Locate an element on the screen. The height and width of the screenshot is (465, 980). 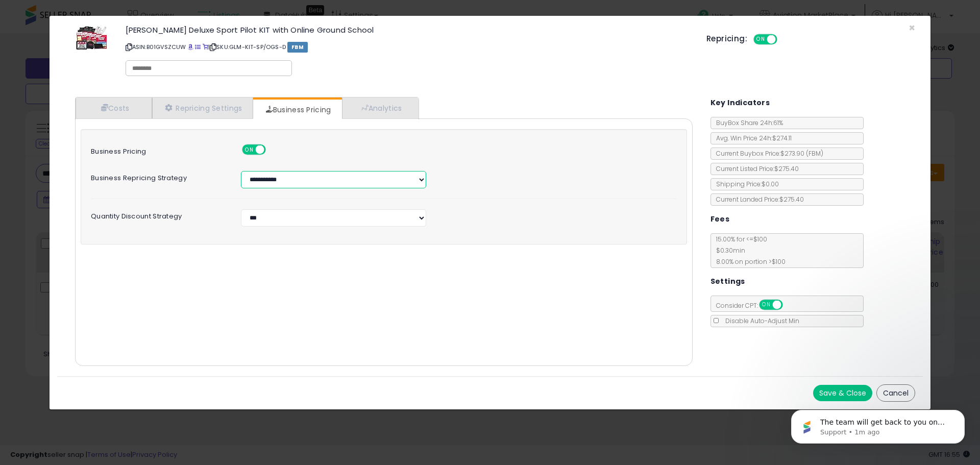
span: $273.90 is located at coordinates (802, 153).